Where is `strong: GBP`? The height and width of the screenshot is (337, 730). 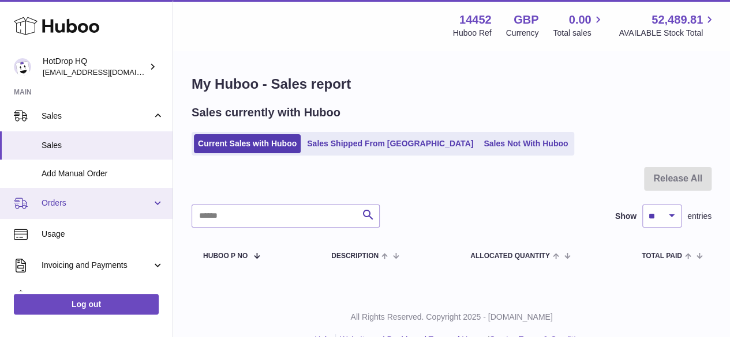 strong: GBP is located at coordinates (525, 20).